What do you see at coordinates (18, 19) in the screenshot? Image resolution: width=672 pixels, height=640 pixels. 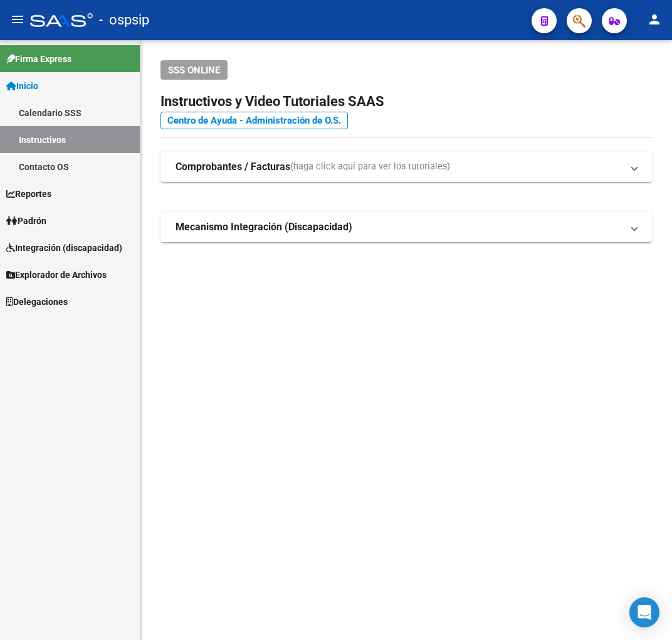 I see `mat-icon: menu` at bounding box center [18, 19].